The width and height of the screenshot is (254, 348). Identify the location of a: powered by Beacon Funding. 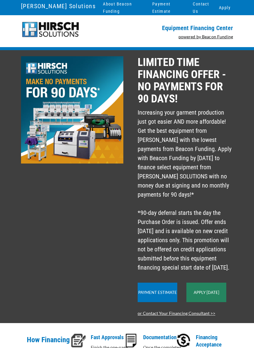
(205, 36).